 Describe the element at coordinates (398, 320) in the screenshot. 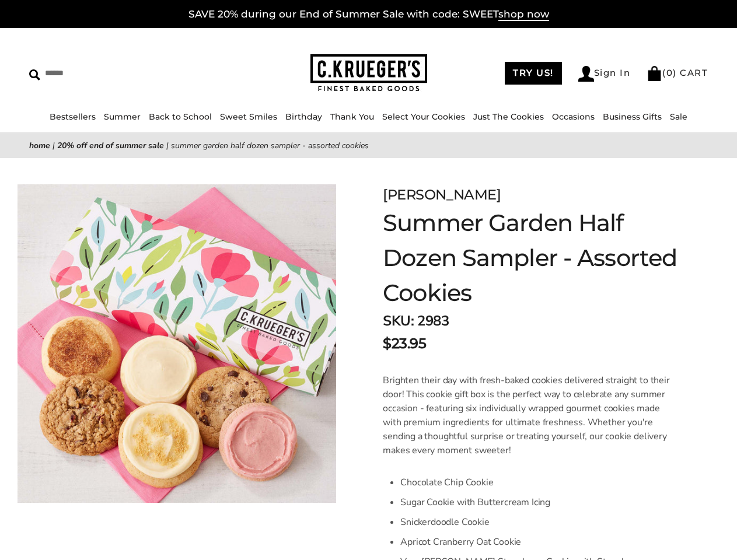

I see `strong: SKU:` at that location.